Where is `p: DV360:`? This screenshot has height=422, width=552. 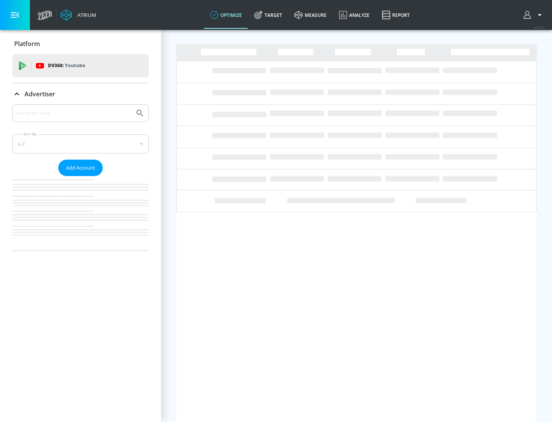 p: DV360: is located at coordinates (66, 66).